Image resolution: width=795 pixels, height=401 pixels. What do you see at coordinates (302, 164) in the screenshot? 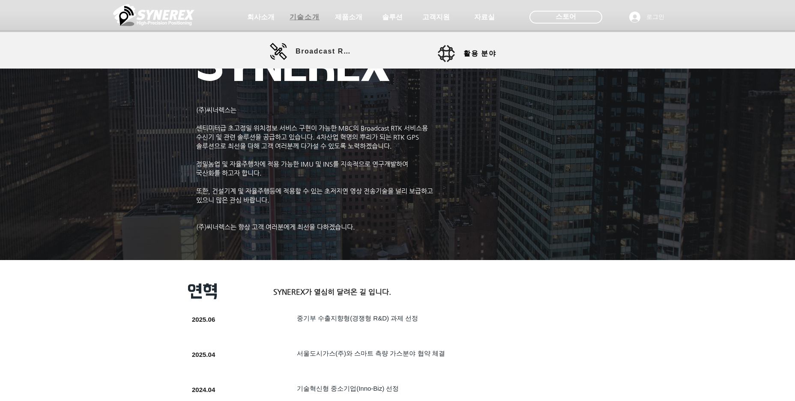
I see `span: 정밀농업 및 자율주행차에 적용 가능한 IMU 및 INS를 지속적으로 연구개발하여` at bounding box center [302, 164].